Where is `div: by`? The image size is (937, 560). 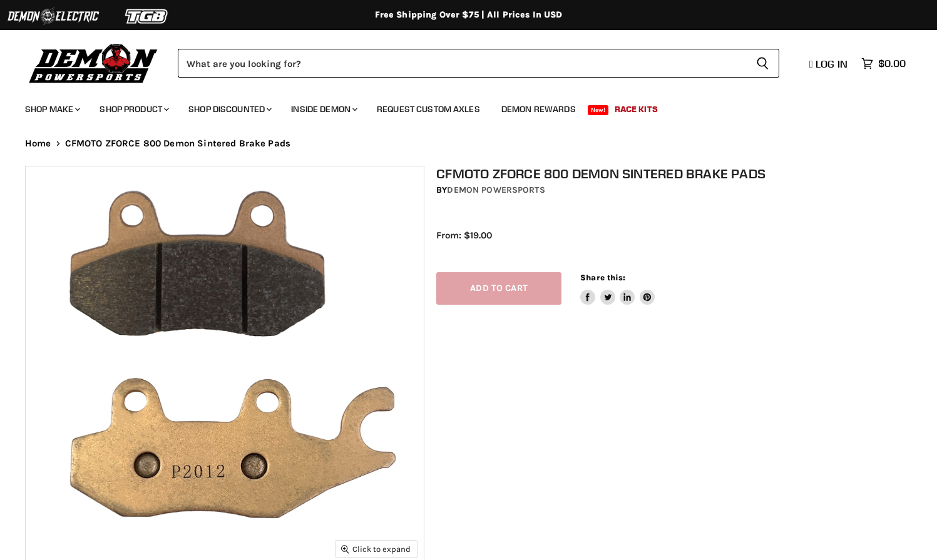
div: by is located at coordinates (680, 190).